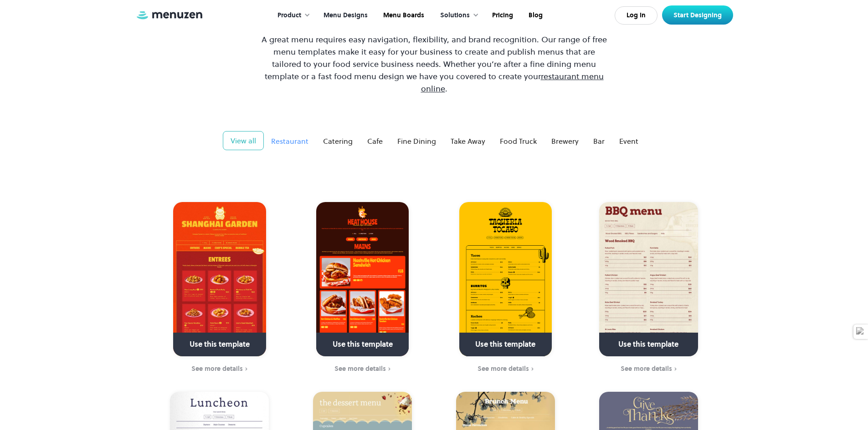 The image size is (868, 430). Describe the element at coordinates (629, 141) in the screenshot. I see `div: Event` at that location.